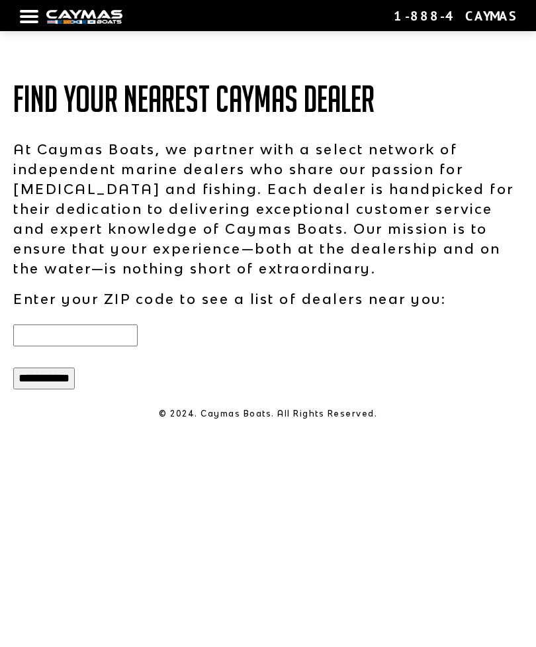  What do you see at coordinates (455, 16) in the screenshot?
I see `div: 1-888-4CAYMAS` at bounding box center [455, 16].